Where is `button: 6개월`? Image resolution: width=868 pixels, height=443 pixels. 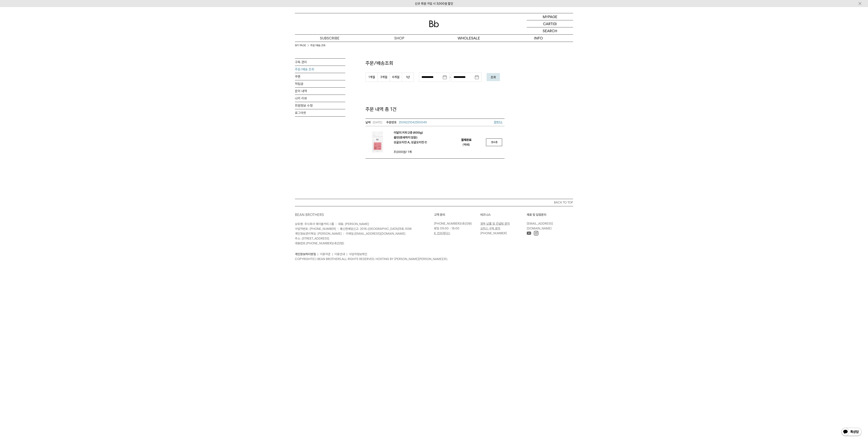 button: 6개월 is located at coordinates (395, 77).